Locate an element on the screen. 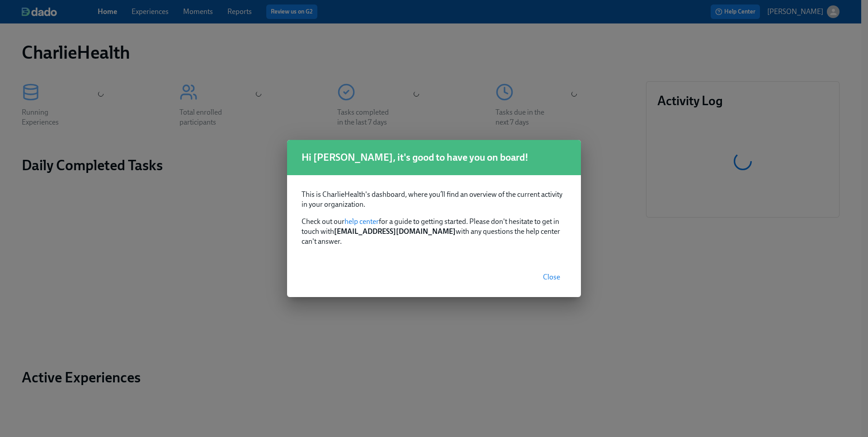  button: Close is located at coordinates (551, 277).